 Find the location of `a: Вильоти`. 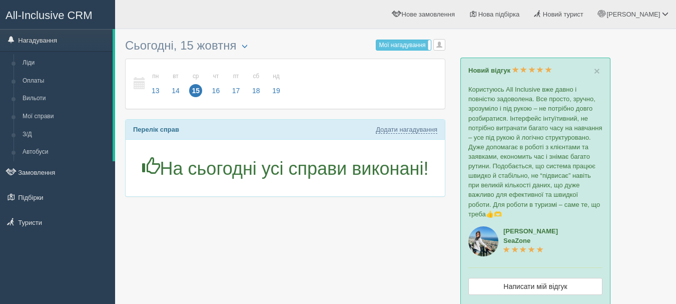

a: Вильоти is located at coordinates (65, 99).